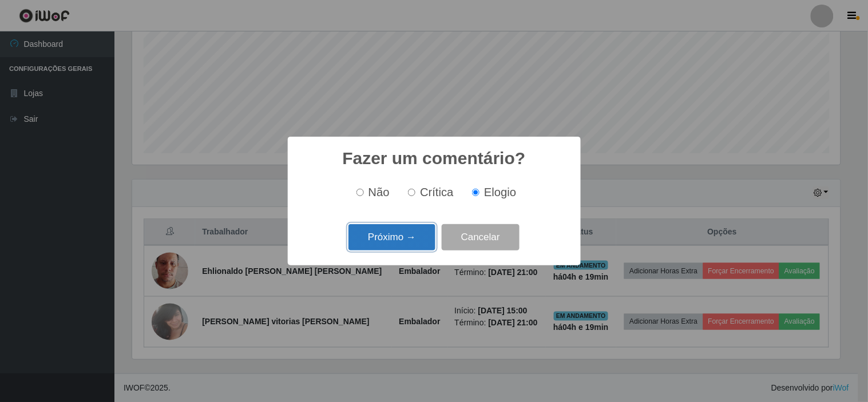  I want to click on span: Não, so click(379, 192).